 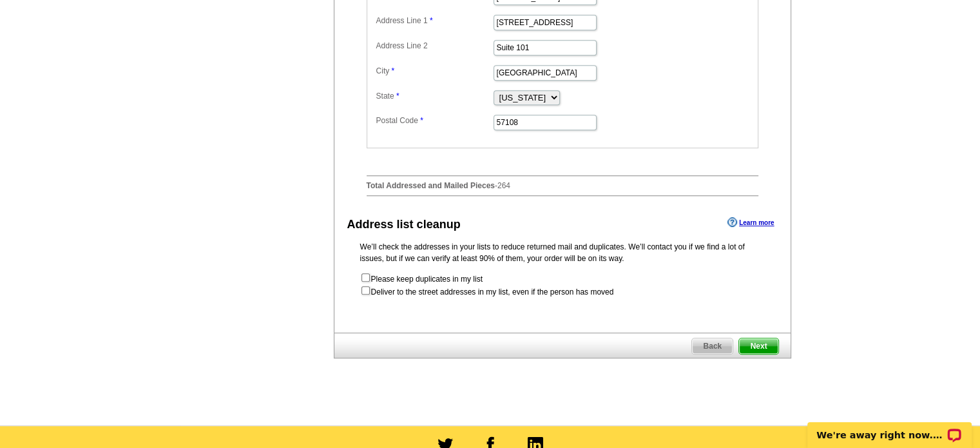 I want to click on a: Back, so click(x=712, y=346).